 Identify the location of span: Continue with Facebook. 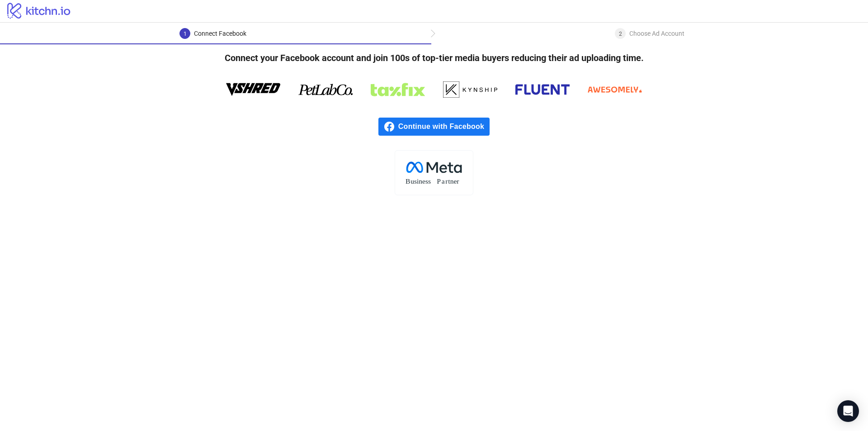
(444, 126).